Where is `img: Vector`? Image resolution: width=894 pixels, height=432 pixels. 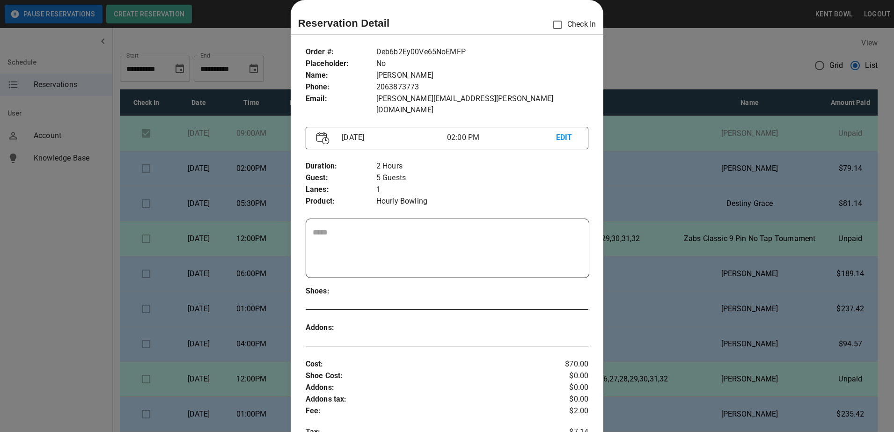
img: Vector is located at coordinates (323, 138).